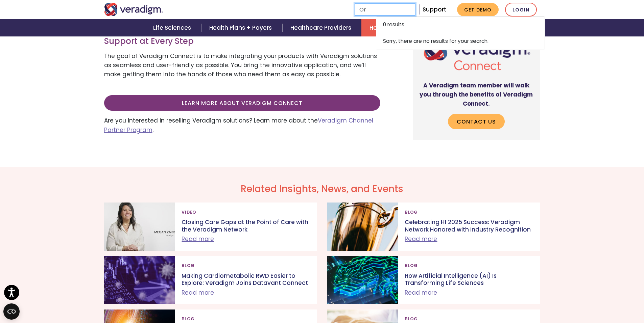  Describe the element at coordinates (322, 189) in the screenshot. I see `h2: Related Insights, News, and Events` at that location.